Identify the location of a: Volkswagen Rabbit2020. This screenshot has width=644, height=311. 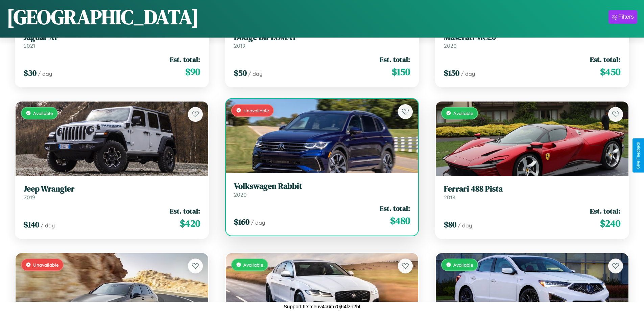
(322, 190).